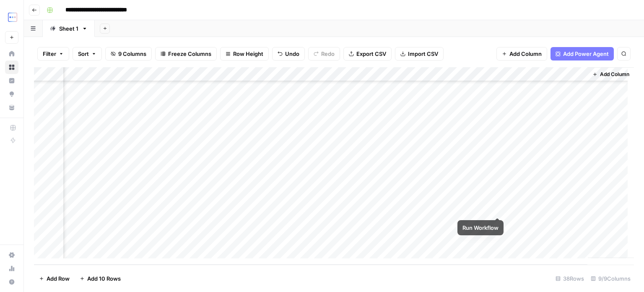 This screenshot has height=292, width=644. What do you see at coordinates (69, 28) in the screenshot?
I see `a: Sheet 1` at bounding box center [69, 28].